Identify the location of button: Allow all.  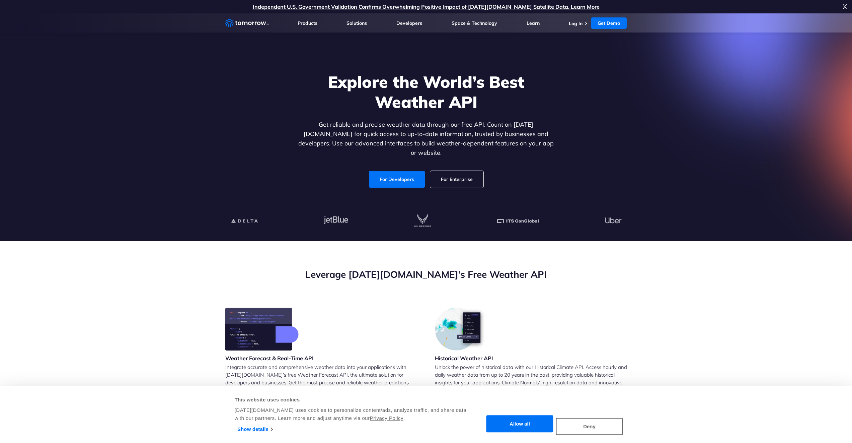
(520, 423).